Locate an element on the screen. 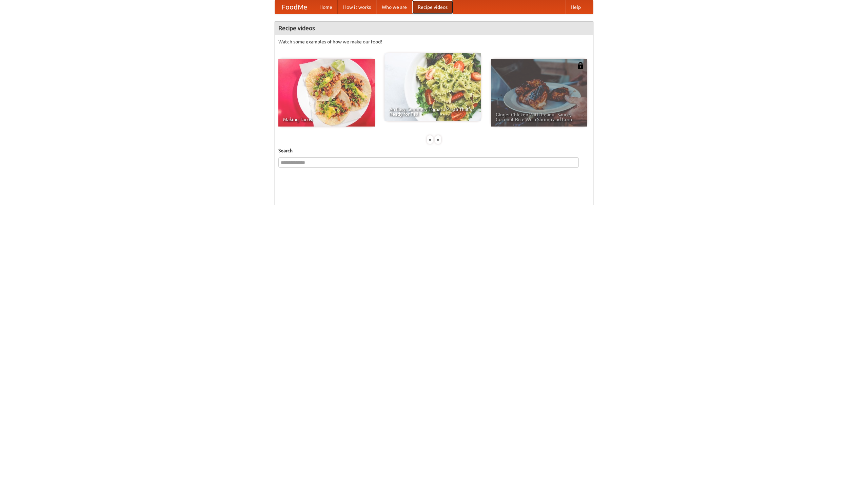  a: How it works is located at coordinates (357, 7).